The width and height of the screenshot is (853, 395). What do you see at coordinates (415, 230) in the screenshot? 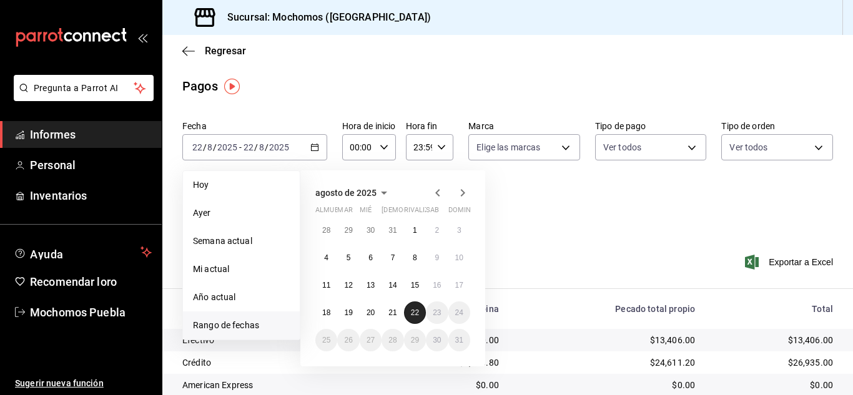
I see `font: 1` at bounding box center [415, 230].